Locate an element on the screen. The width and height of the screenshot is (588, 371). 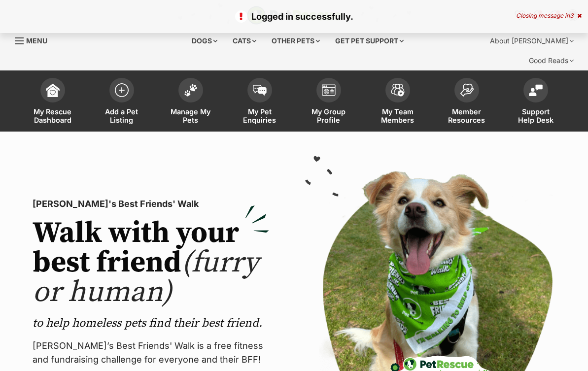
span: My Pet Enquiries is located at coordinates (260, 115).